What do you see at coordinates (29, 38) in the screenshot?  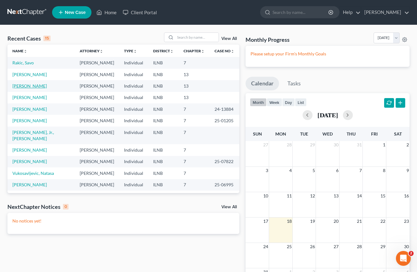 I see `div: Recent Cases` at bounding box center [29, 38].